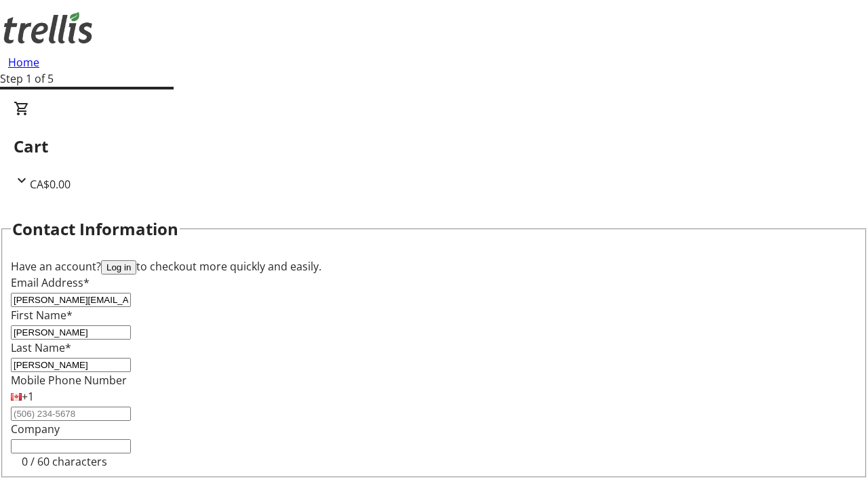 The width and height of the screenshot is (868, 488). What do you see at coordinates (434, 146) in the screenshot?
I see `h2: Cart` at bounding box center [434, 146].